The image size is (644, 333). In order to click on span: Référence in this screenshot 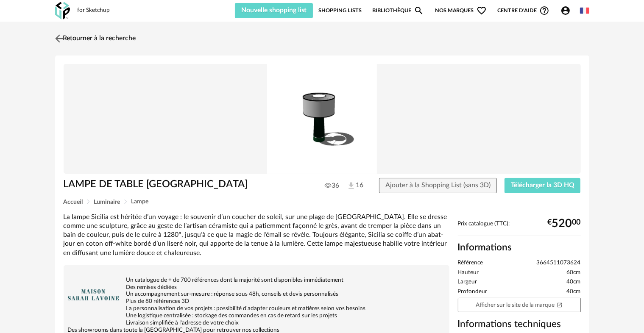, I will do `click(470, 263)`.